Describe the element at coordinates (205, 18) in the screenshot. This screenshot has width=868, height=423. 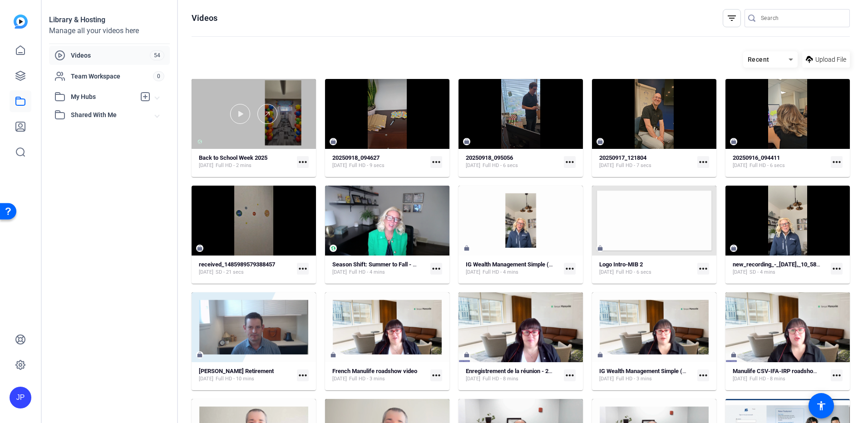
I see `h1: Videos` at that location.